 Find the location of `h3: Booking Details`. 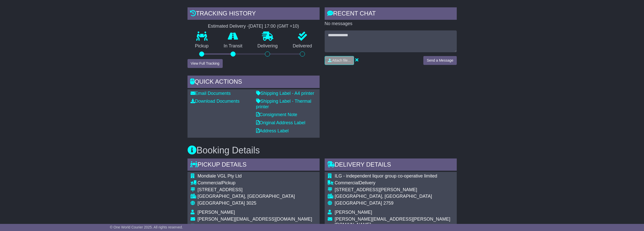

h3: Booking Details is located at coordinates (322, 150).